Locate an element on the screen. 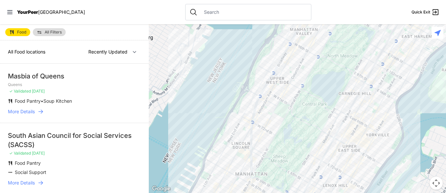 The image size is (446, 193). input: Search is located at coordinates (253, 12).